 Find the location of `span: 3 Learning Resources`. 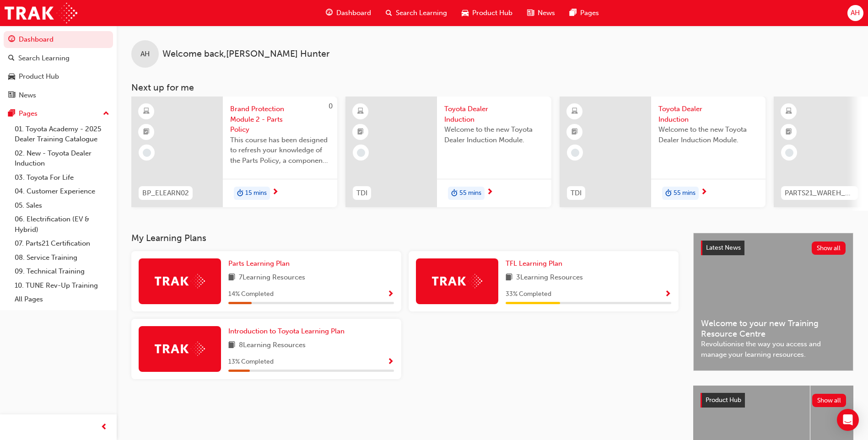

span: 3 Learning Resources is located at coordinates (549, 278).